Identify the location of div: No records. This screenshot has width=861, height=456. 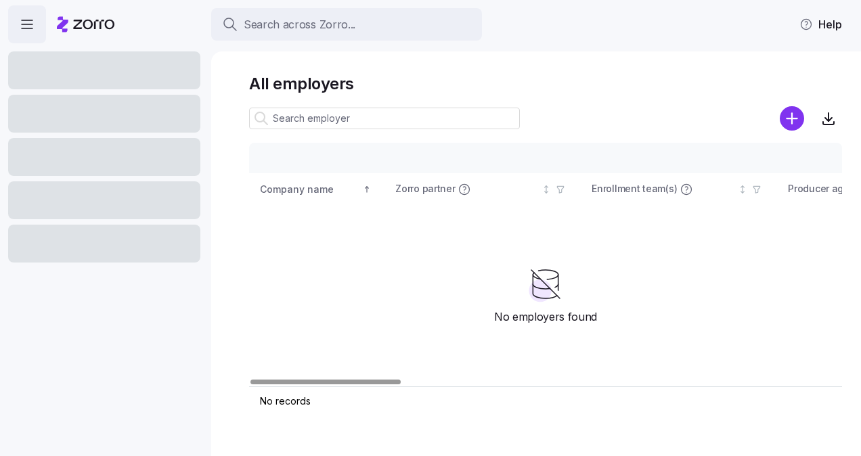
(488, 401).